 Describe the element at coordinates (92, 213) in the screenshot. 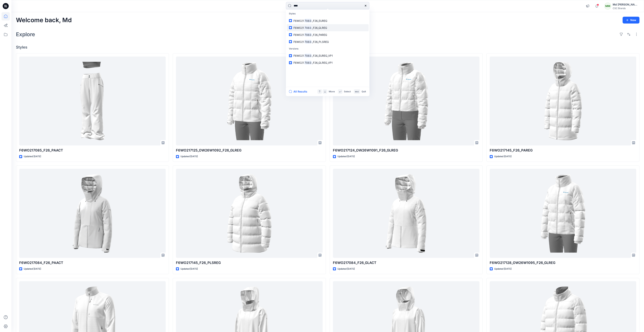

I see `a: F6WO217084_F26_PAACT` at that location.